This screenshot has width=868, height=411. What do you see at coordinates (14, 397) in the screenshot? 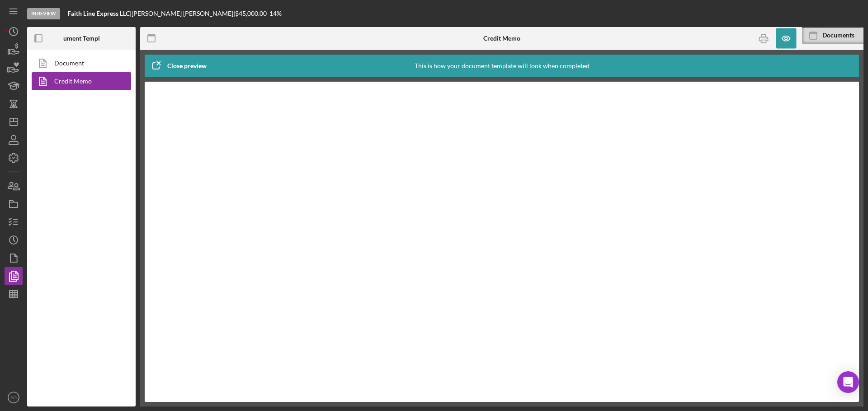
I see `text: SO` at bounding box center [14, 397].